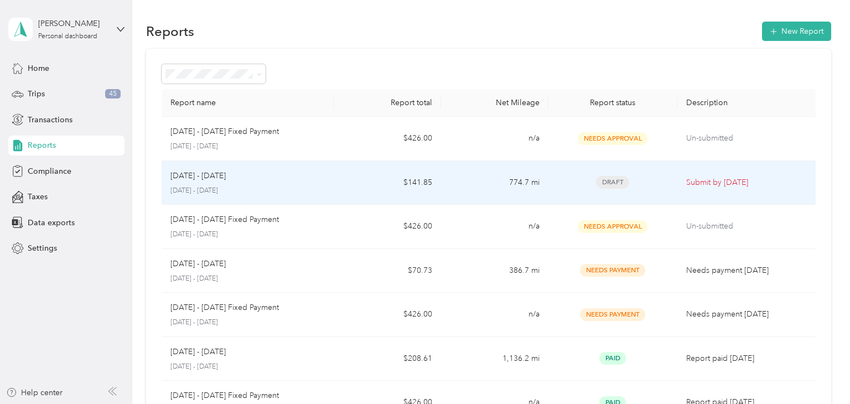  What do you see at coordinates (387, 103) in the screenshot?
I see `th: Report total` at bounding box center [387, 103].